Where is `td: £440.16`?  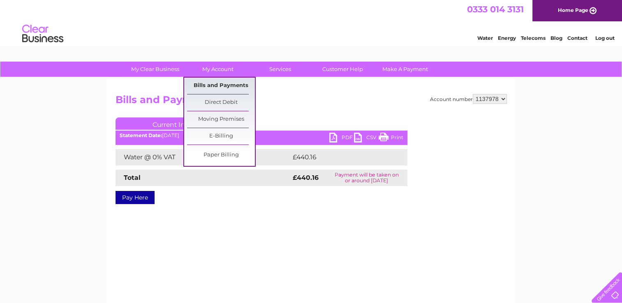
td: £440.16 is located at coordinates (342, 157).